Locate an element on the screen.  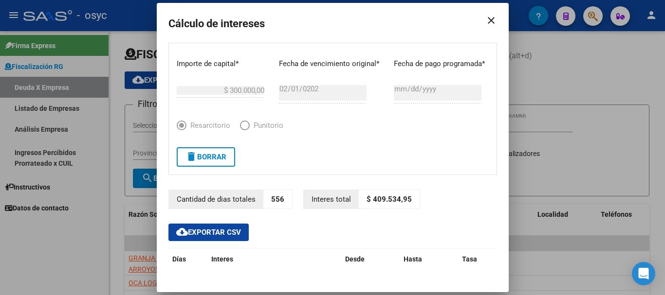
datatable-header-cell: Desde is located at coordinates (370, 259).